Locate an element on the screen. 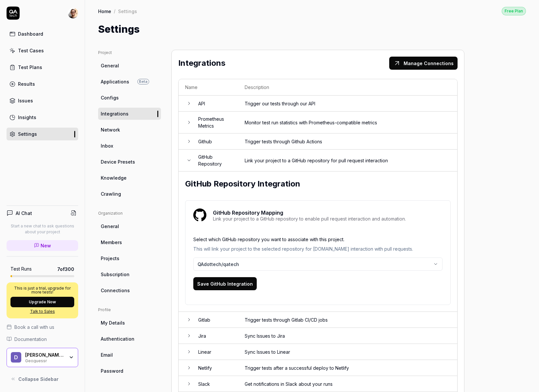 This screenshot has height=392, width=539. a: Network is located at coordinates (130, 130).